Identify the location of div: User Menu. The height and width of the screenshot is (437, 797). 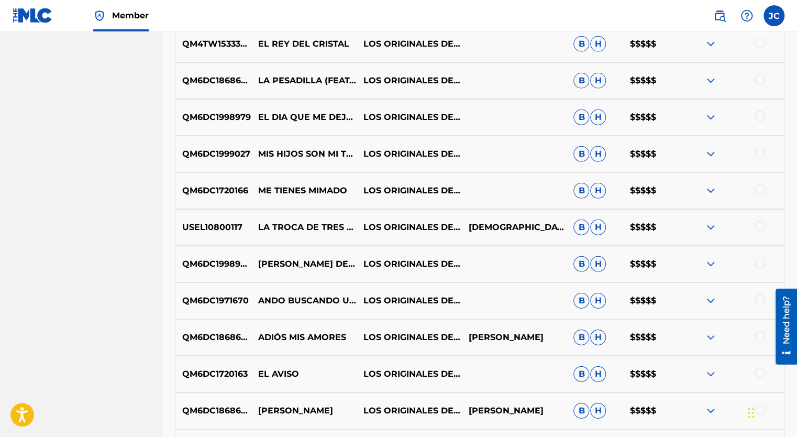
(774, 16).